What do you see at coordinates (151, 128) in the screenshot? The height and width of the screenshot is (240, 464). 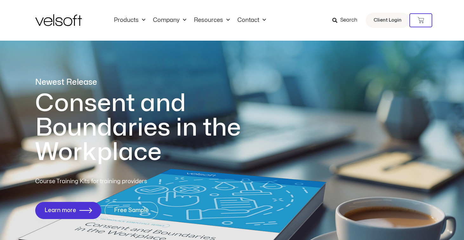 I see `h1: Consent and Boundaries in the Workplace` at bounding box center [151, 128].